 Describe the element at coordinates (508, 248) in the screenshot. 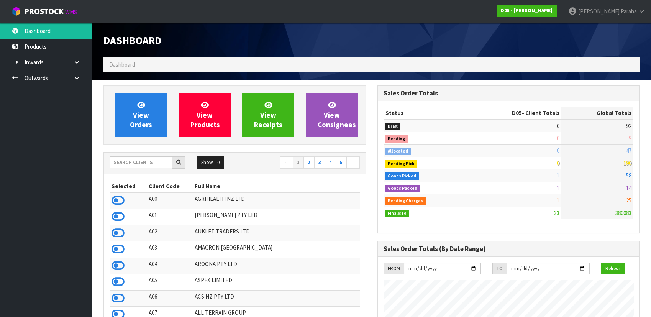

I see `h3: Sales Order Totals (By Date Range)` at that location.